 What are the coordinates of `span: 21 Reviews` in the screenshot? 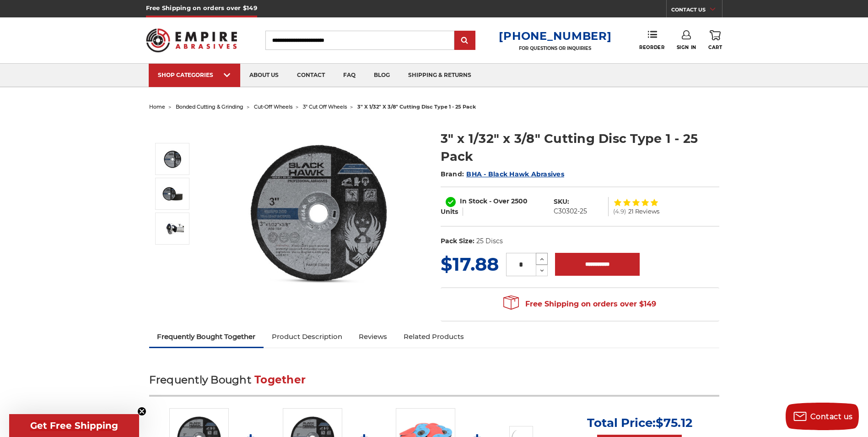 It's located at (644, 211).